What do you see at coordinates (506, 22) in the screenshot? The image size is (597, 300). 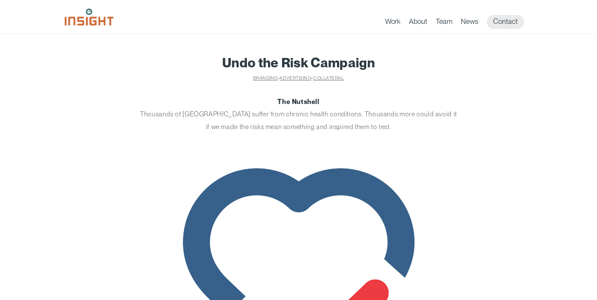 I see `a: Contact` at bounding box center [506, 22].